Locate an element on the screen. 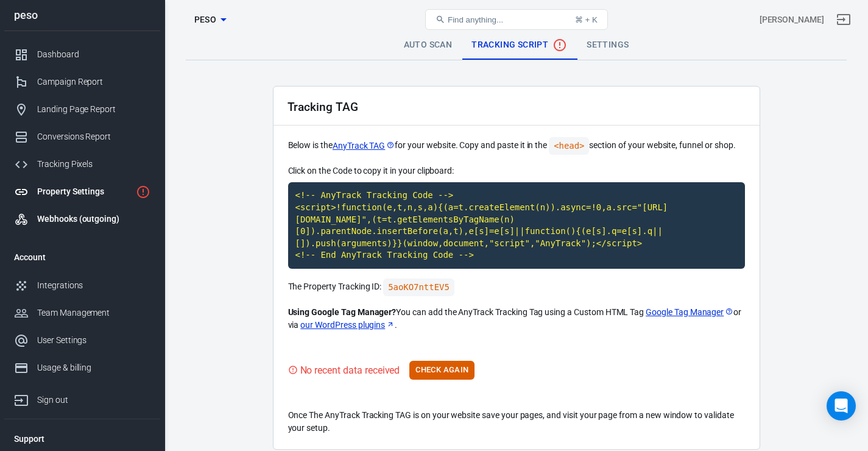  div: Property Settings is located at coordinates (84, 192).